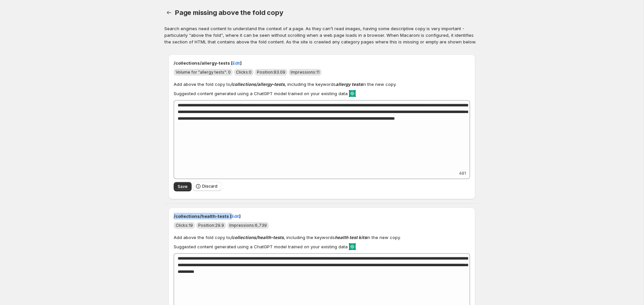 The height and width of the screenshot is (305, 644). What do you see at coordinates (203, 72) in the screenshot?
I see `span: Volume for "allergy tests": 0` at bounding box center [203, 72].